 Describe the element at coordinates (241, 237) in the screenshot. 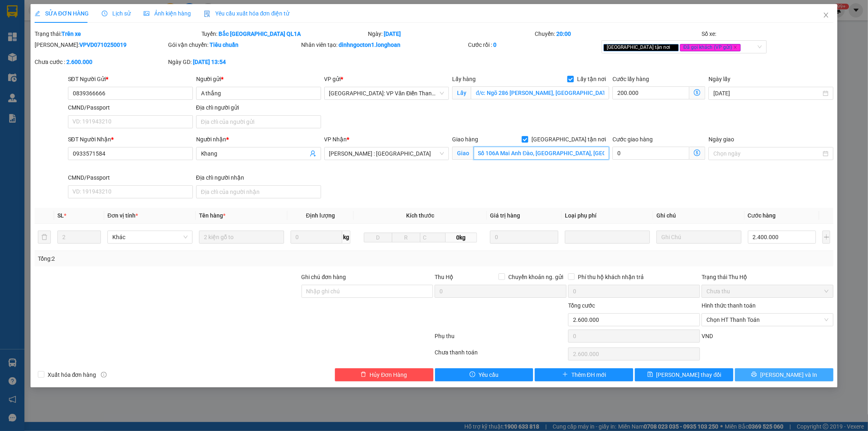

I see `input: VD: Bàn, Ghế` at that location.